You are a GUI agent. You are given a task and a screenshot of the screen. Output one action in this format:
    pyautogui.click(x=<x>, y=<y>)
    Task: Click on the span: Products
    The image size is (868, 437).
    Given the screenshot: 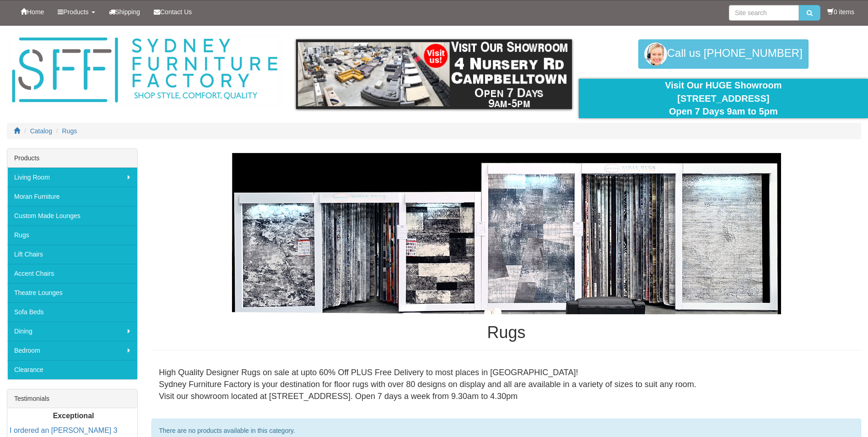 What is the action you would take?
    pyautogui.click(x=75, y=12)
    